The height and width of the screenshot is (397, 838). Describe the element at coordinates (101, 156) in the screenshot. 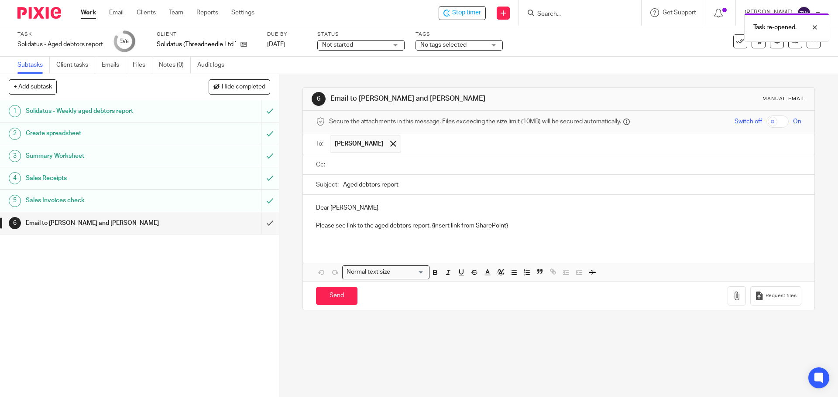

I see `h1: Summary Worksheet` at that location.